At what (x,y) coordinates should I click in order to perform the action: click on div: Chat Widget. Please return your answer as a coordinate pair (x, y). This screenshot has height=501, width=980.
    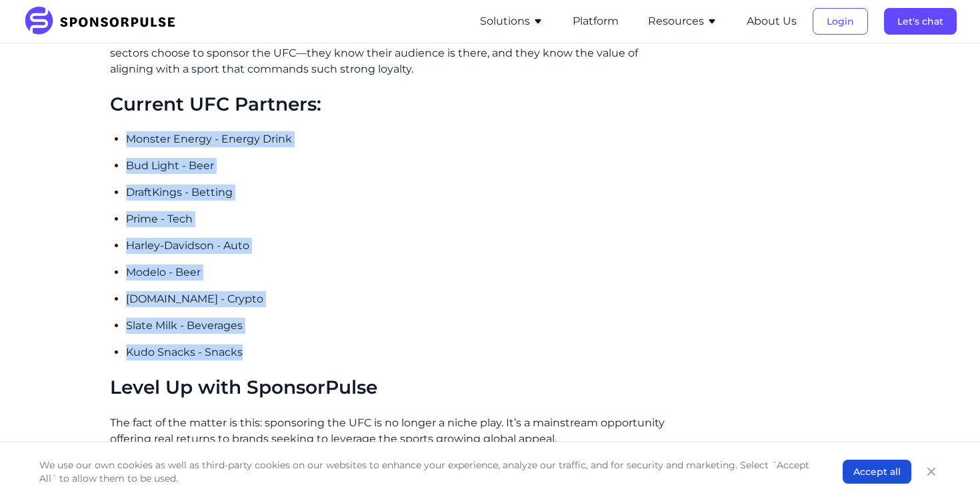
    Looking at the image, I should click on (946, 470).